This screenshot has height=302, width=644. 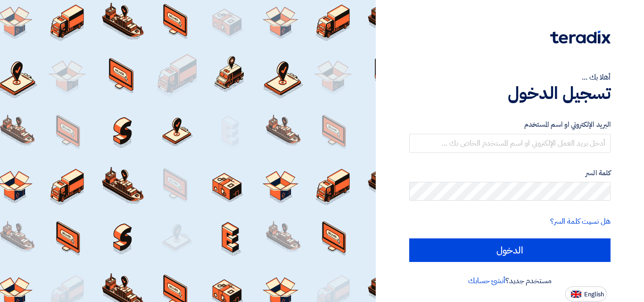 I want to click on a: أنشئ حسابك, so click(x=486, y=280).